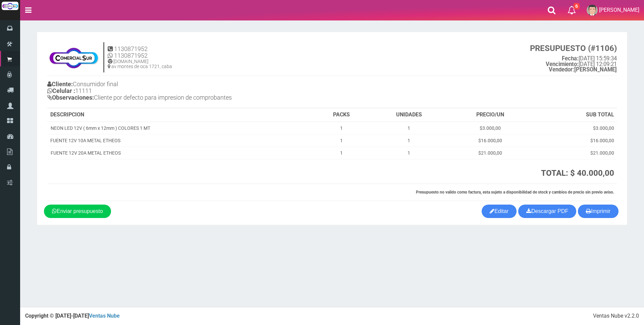  I want to click on img: User Image, so click(592, 10).